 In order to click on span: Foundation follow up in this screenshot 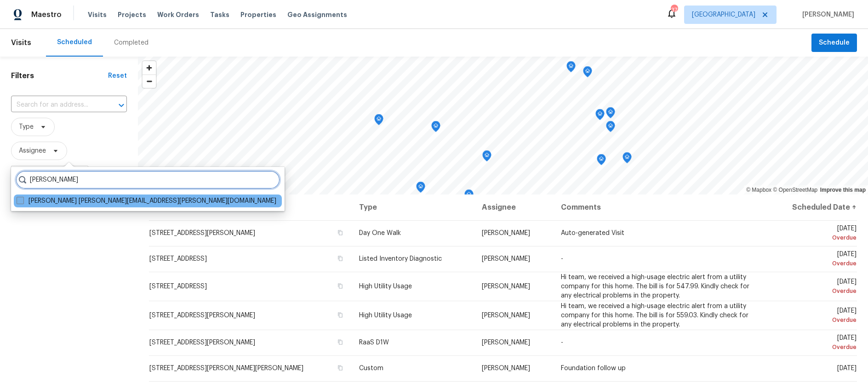, I will do `click(592, 368)`.